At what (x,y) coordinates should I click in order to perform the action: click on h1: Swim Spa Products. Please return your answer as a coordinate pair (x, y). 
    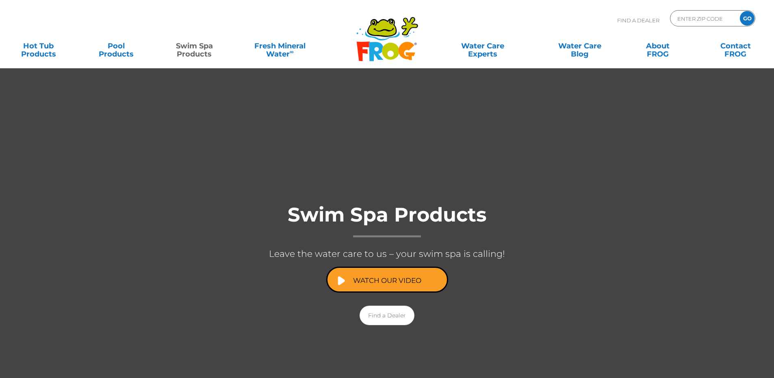
    Looking at the image, I should click on (387, 221).